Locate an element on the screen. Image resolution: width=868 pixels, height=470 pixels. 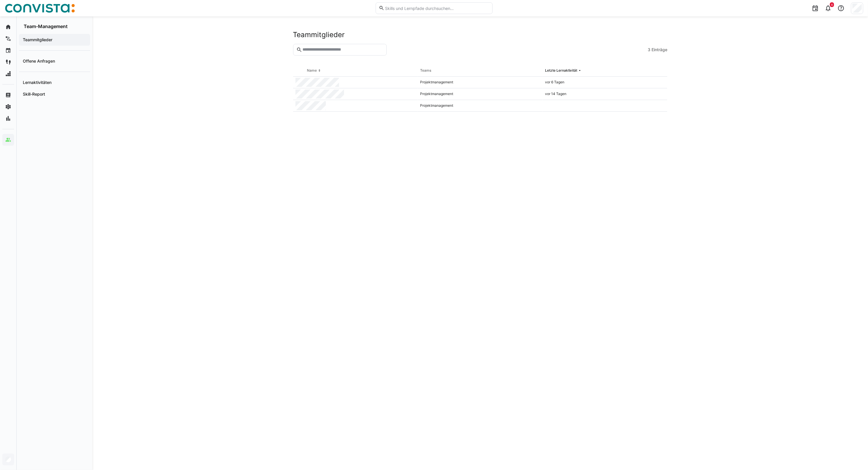
div: Letzte Lernaktivität is located at coordinates (562, 71).